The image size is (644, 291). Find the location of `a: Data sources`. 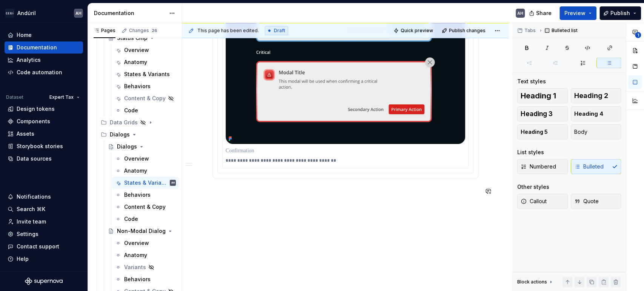

a: Data sources is located at coordinates (44, 159).